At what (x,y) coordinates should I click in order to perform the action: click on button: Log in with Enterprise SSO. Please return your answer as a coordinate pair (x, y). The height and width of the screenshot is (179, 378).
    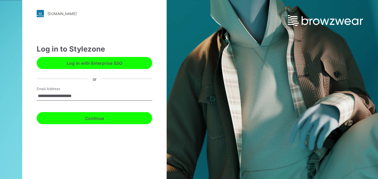
    Looking at the image, I should click on (94, 63).